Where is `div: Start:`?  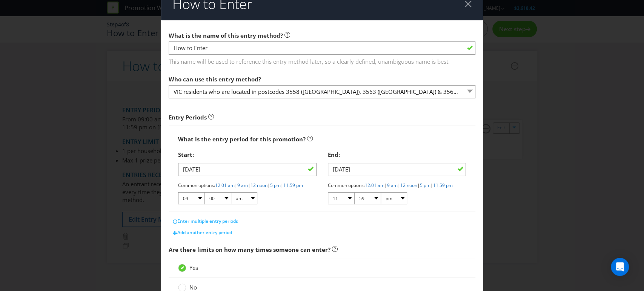
div: Start: is located at coordinates (247, 154).